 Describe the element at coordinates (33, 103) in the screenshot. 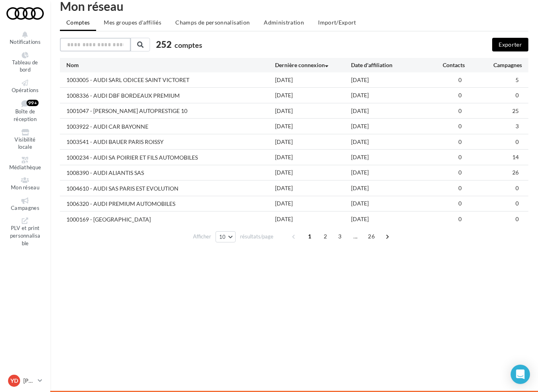

I see `div: 99+` at that location.